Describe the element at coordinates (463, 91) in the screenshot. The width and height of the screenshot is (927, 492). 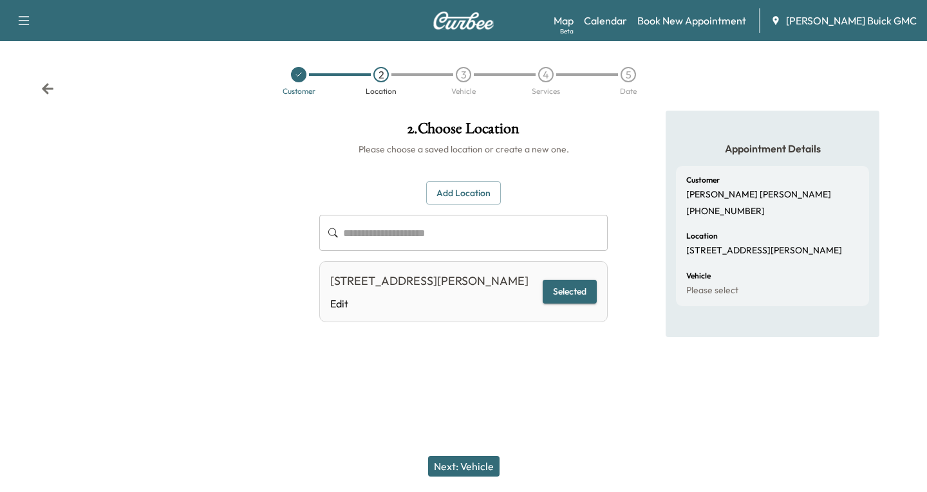
I see `div: Vehicle` at that location.